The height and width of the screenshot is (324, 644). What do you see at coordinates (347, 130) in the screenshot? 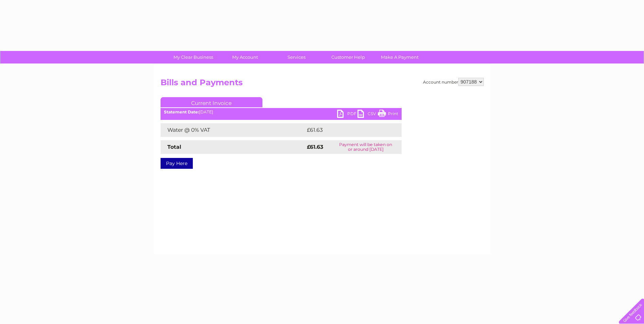
I see `td: £61.63` at bounding box center [347, 130].